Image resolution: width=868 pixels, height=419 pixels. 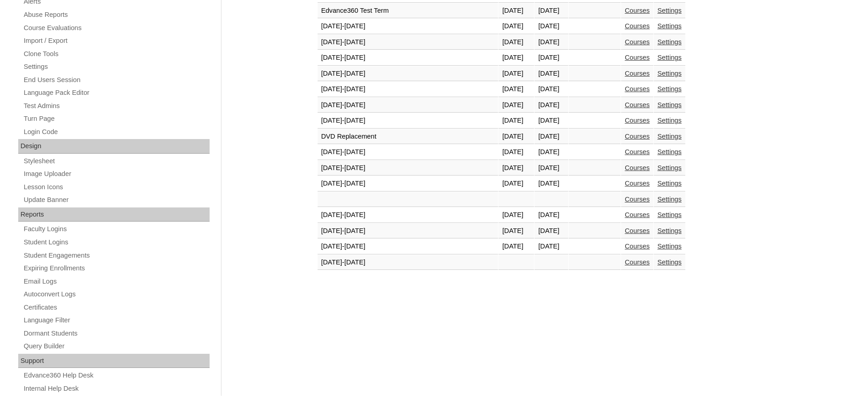 I want to click on div: Reports, so click(x=114, y=215).